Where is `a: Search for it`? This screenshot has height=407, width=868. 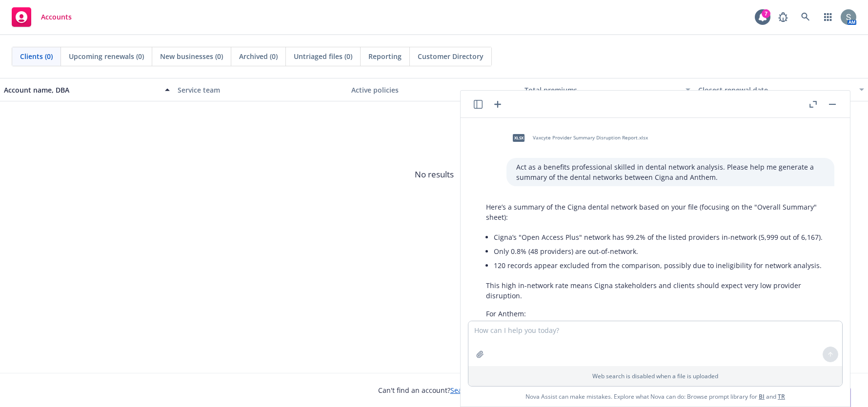
a: Search for it is located at coordinates (470, 390).